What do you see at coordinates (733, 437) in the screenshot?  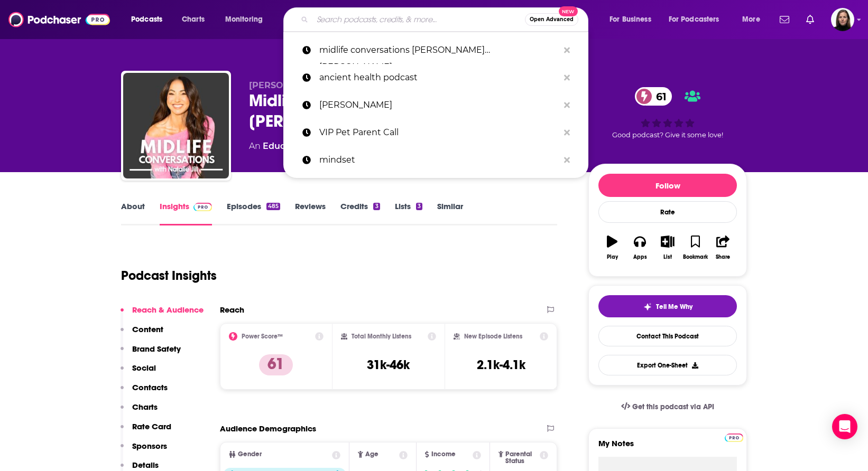 I see `a: Pro website` at bounding box center [733, 437].